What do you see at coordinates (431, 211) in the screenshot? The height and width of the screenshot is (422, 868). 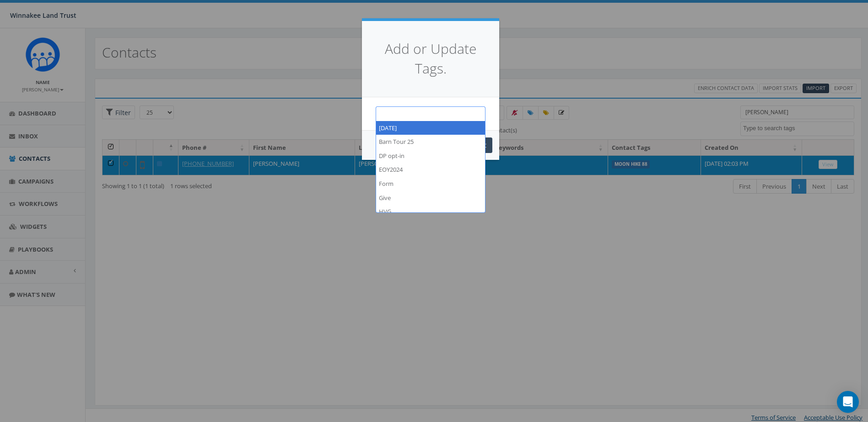 I see `li: HVG` at bounding box center [431, 211].